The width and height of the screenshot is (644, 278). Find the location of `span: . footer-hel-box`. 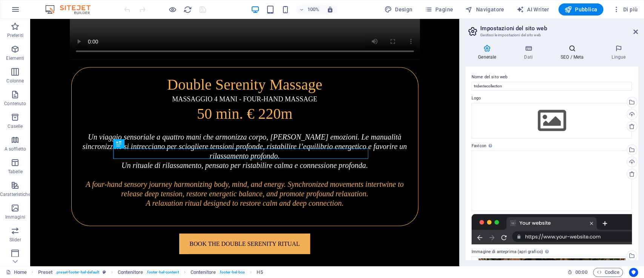

span: . footer-hel-box is located at coordinates (232, 272).